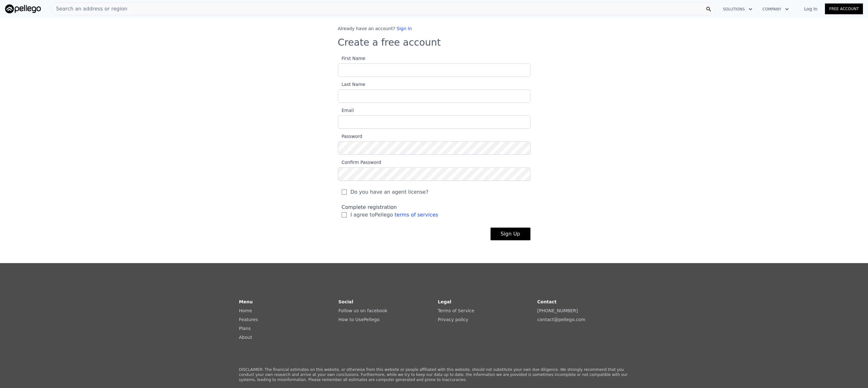 This screenshot has height=388, width=868. Describe the element at coordinates (352, 84) in the screenshot. I see `span: Last Name` at that location.